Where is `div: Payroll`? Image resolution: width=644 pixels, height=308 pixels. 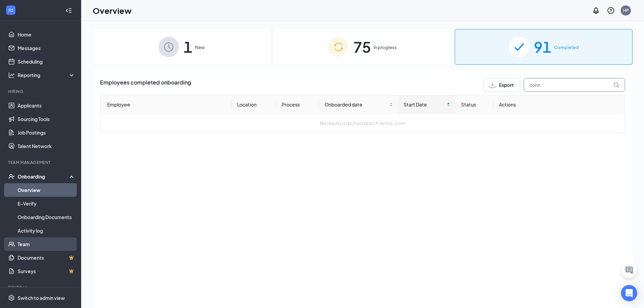 div: Payroll is located at coordinates (41, 287).